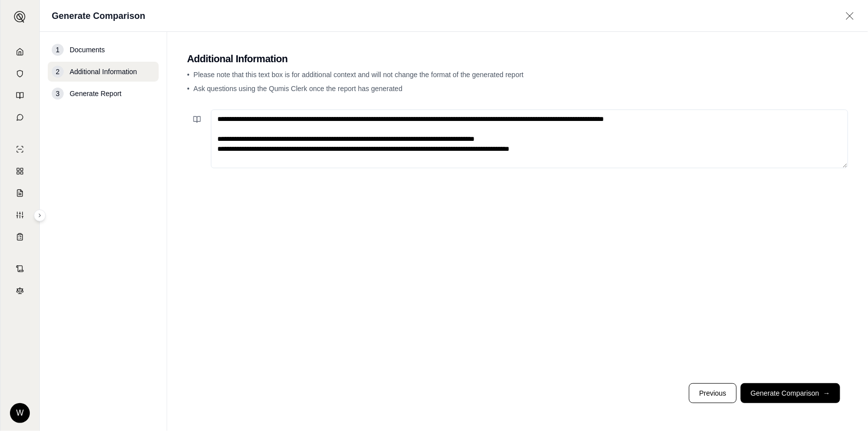 This screenshot has height=431, width=868. Describe the element at coordinates (791, 393) in the screenshot. I see `button: Generate Comparison→` at that location.